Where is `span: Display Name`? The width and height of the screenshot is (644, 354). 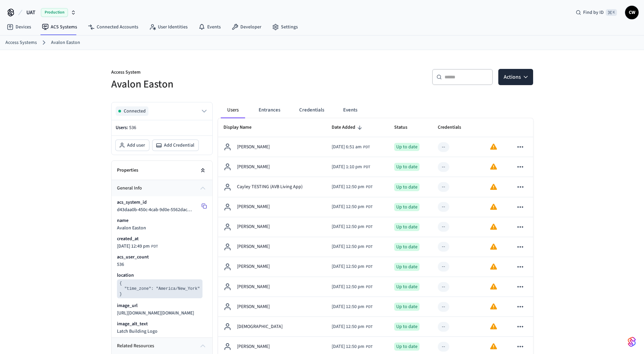 span: Display Name is located at coordinates (242, 128).